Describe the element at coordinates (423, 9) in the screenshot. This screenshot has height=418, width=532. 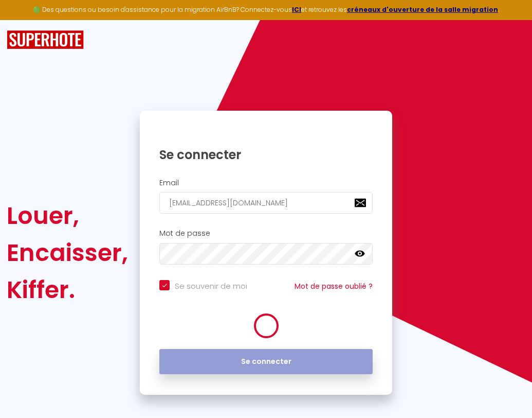
I see `a: créneaux d'ouverture de la salle migration` at that location.